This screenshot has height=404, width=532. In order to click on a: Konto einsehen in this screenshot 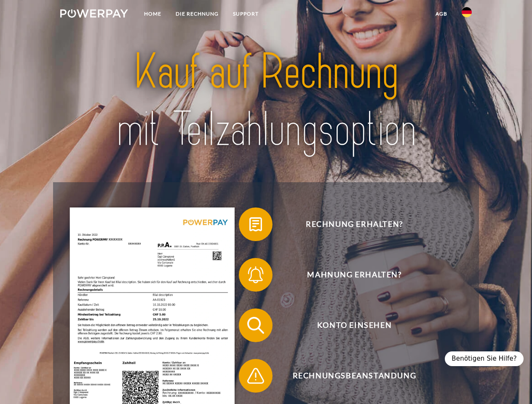, I will do `click(348, 326)`.